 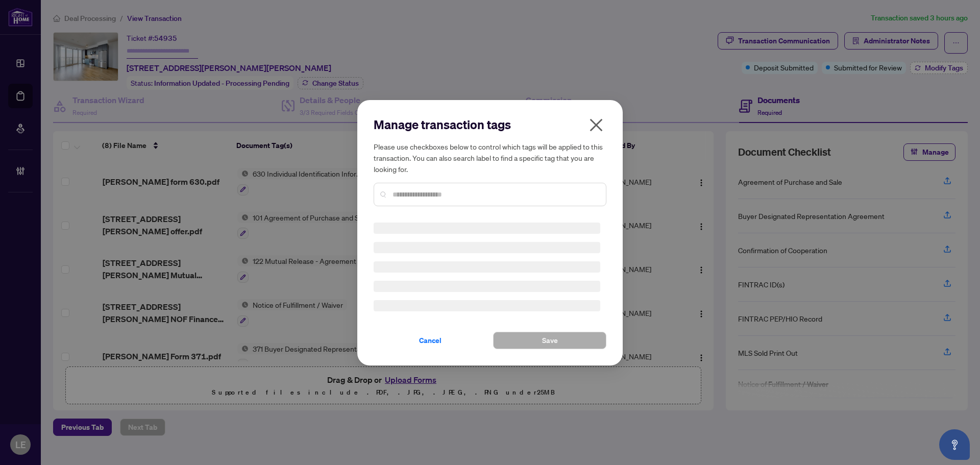 I want to click on button: Save, so click(x=550, y=340).